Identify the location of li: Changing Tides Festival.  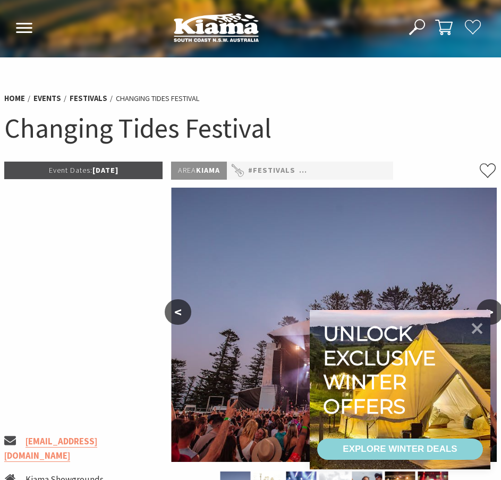
(157, 98).